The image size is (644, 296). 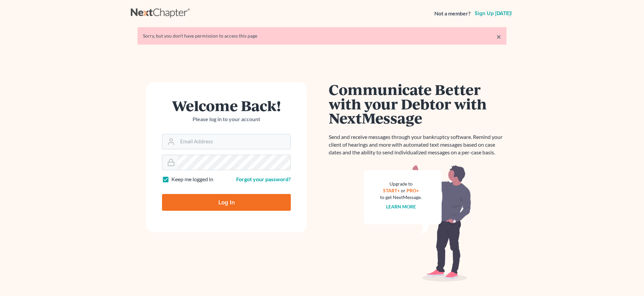 I want to click on p: Please log in to your account, so click(x=226, y=119).